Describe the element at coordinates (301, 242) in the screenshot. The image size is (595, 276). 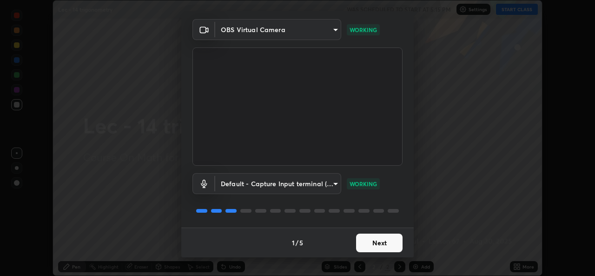
I see `h4: 5` at that location.